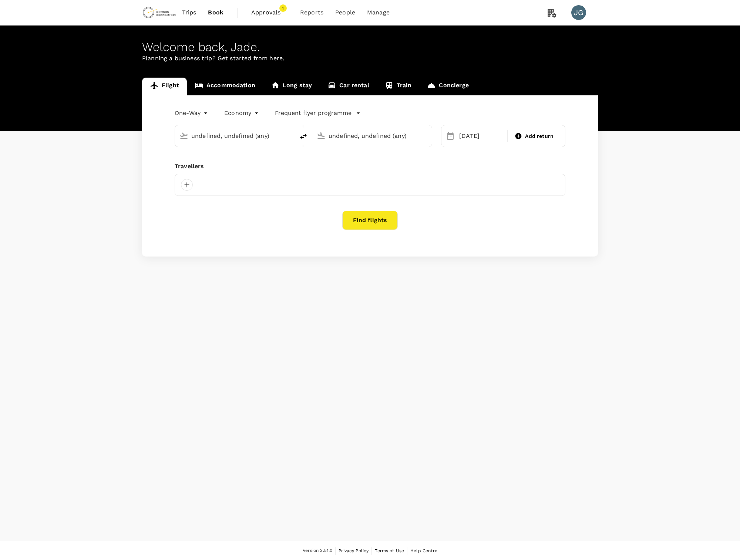 The height and width of the screenshot is (560, 740). Describe the element at coordinates (270, 13) in the screenshot. I see `span: Approvals` at that location.